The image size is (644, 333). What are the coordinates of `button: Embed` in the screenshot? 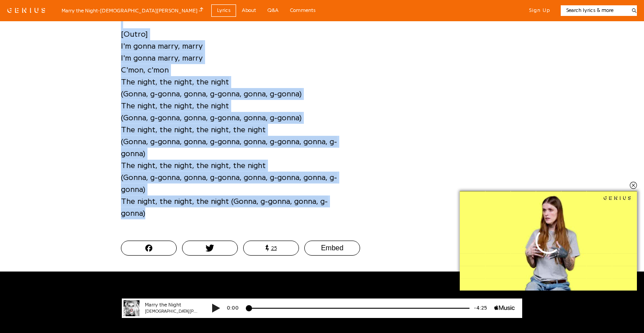 It's located at (332, 248).